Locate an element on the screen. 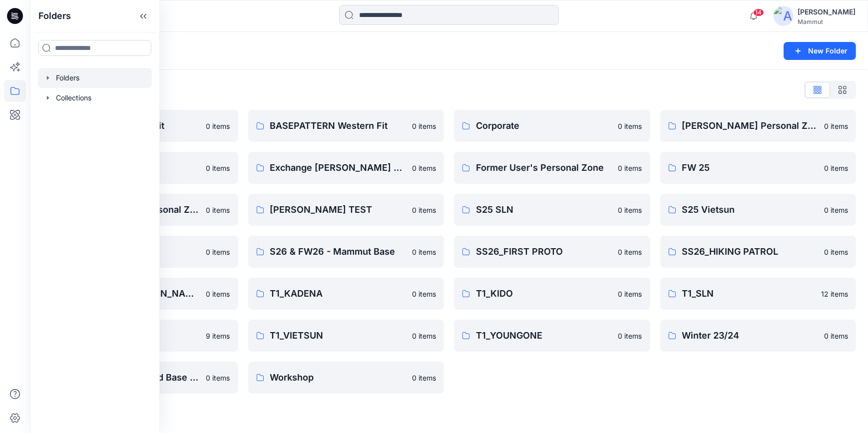  p: FW 25 is located at coordinates (750, 167).